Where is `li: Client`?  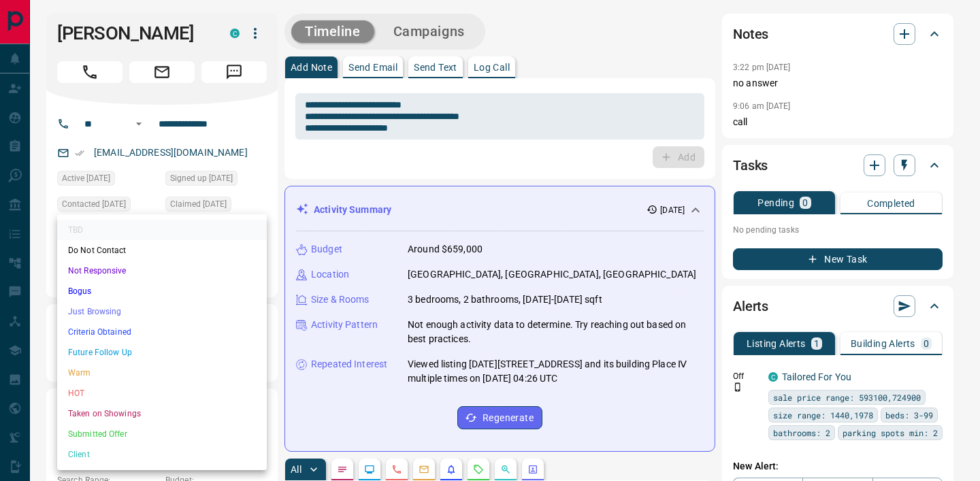 li: Client is located at coordinates (162, 454).